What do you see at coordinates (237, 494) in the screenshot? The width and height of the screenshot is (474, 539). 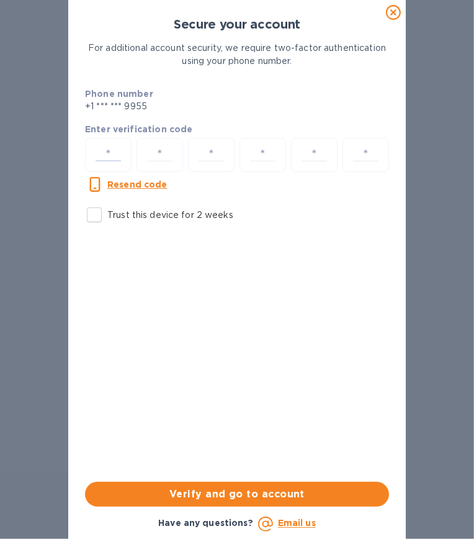 I see `span: Verify and go to account` at bounding box center [237, 494].